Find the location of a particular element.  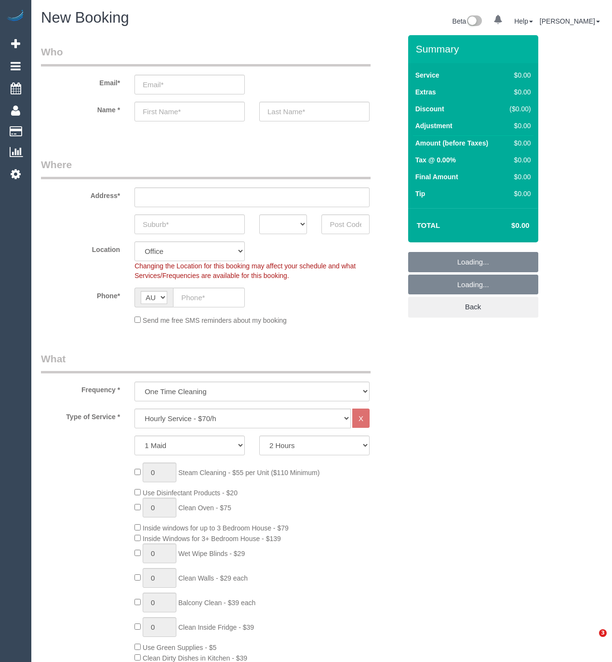

label: Extras is located at coordinates (425, 92).